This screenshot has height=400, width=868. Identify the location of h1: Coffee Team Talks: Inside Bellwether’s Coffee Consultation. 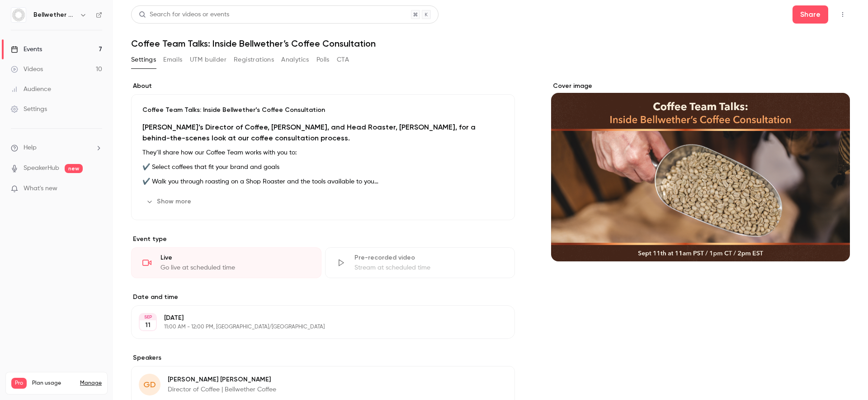
(491, 43).